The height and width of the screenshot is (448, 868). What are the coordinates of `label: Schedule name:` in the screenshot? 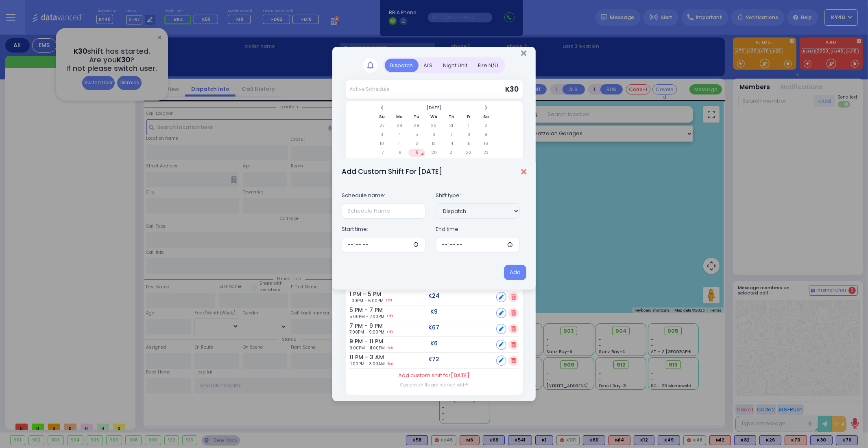 It's located at (363, 195).